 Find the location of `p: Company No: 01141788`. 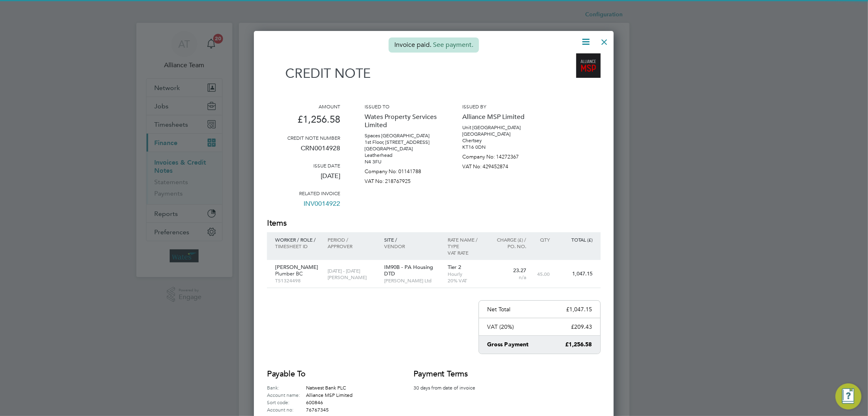

p: Company No: 01141788 is located at coordinates (401, 170).